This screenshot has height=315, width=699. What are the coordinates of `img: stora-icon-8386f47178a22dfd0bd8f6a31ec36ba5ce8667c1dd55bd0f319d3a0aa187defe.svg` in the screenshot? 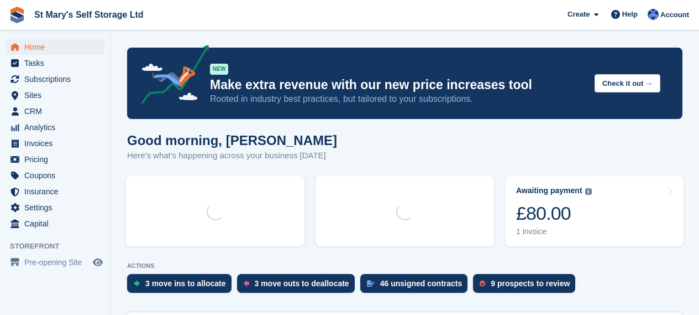 It's located at (17, 15).